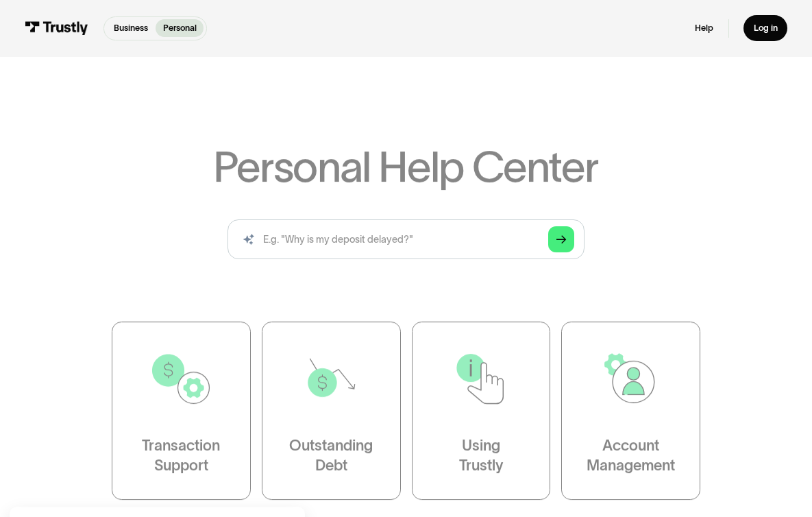 The image size is (812, 517). Describe the element at coordinates (131, 28) in the screenshot. I see `a: Business` at that location.